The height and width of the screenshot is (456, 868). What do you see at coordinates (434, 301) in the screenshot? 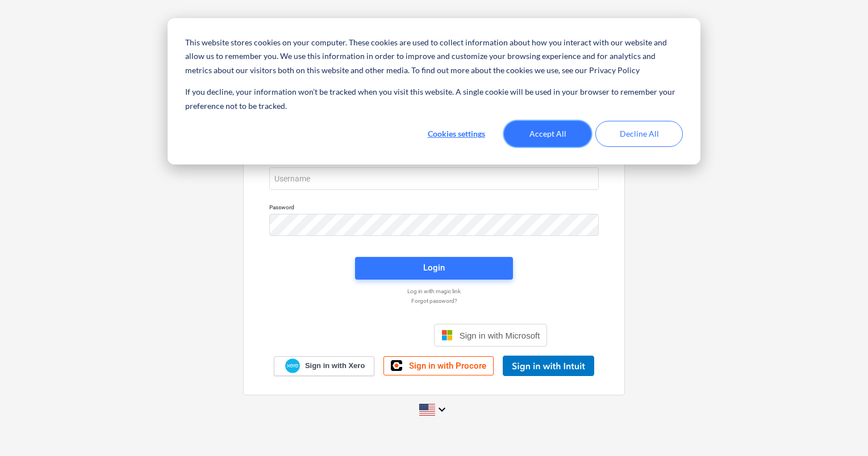
I see `a: Forgot password?` at bounding box center [434, 301].